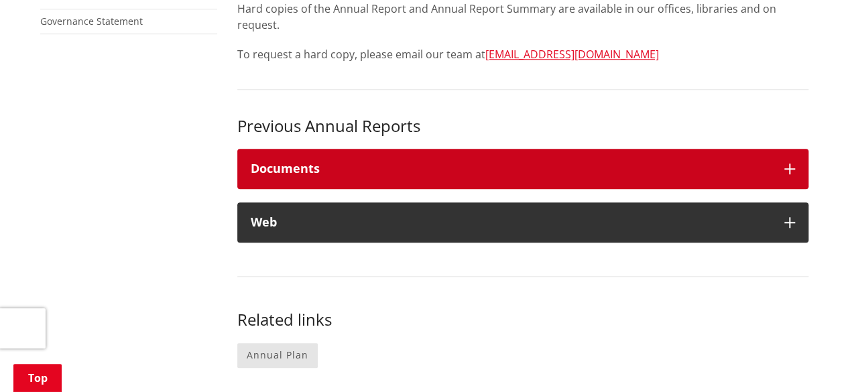 The width and height of the screenshot is (848, 392). Describe the element at coordinates (511, 169) in the screenshot. I see `h4: Documents` at that location.